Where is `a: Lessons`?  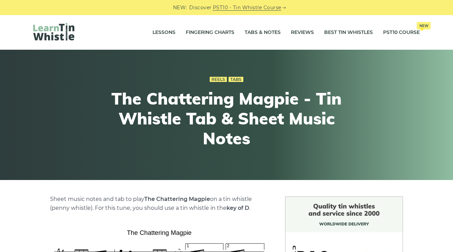 a: Lessons is located at coordinates (164, 33).